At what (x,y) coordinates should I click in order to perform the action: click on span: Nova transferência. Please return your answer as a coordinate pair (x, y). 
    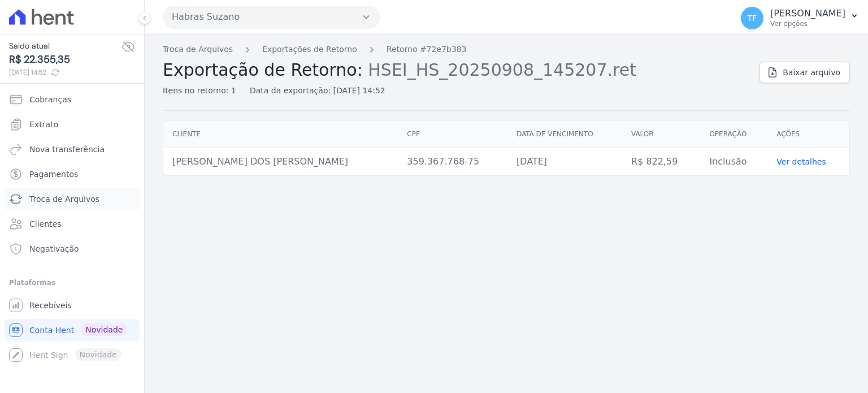
    Looking at the image, I should click on (66, 149).